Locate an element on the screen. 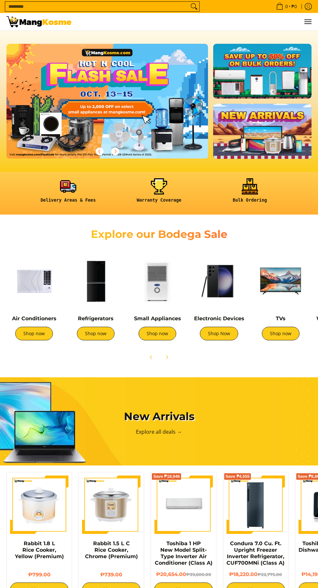  a: Toshiba 1 HP New Model Split-Type Inverter Air Conditioner (Class A) is located at coordinates (183, 553).